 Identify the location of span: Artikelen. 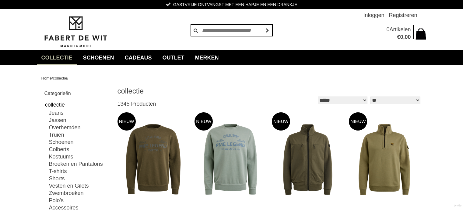
(400, 30).